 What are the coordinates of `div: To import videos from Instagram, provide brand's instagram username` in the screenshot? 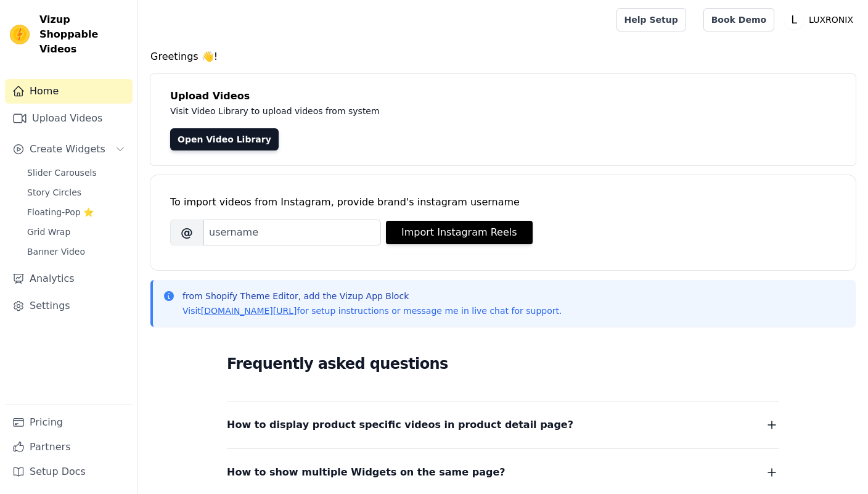 It's located at (503, 202).